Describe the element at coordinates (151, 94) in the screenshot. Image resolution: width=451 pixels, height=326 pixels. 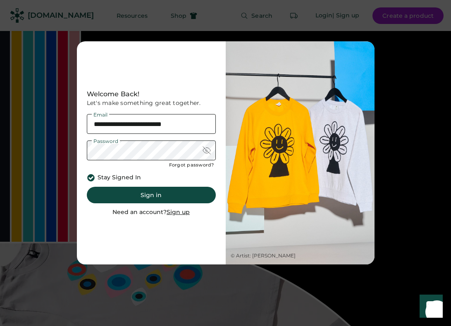
I see `div: Welcome Back!` at that location.